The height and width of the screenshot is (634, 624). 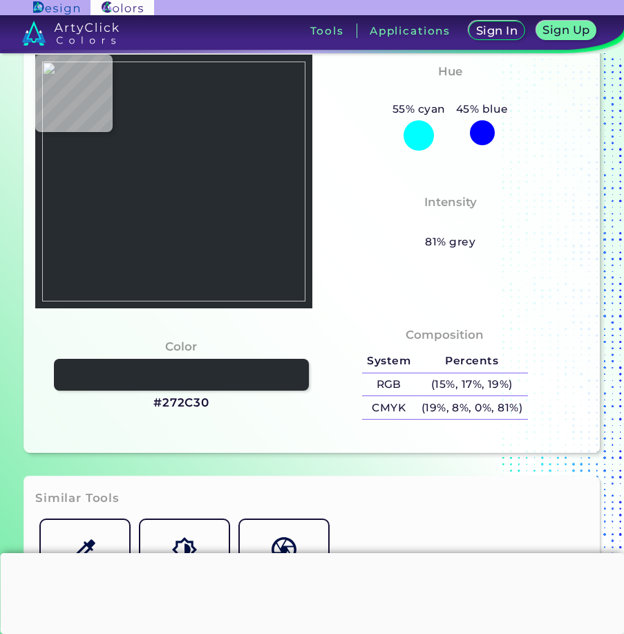 What do you see at coordinates (71, 33) in the screenshot?
I see `img: logo_artyclick_colors_white.svg` at bounding box center [71, 33].